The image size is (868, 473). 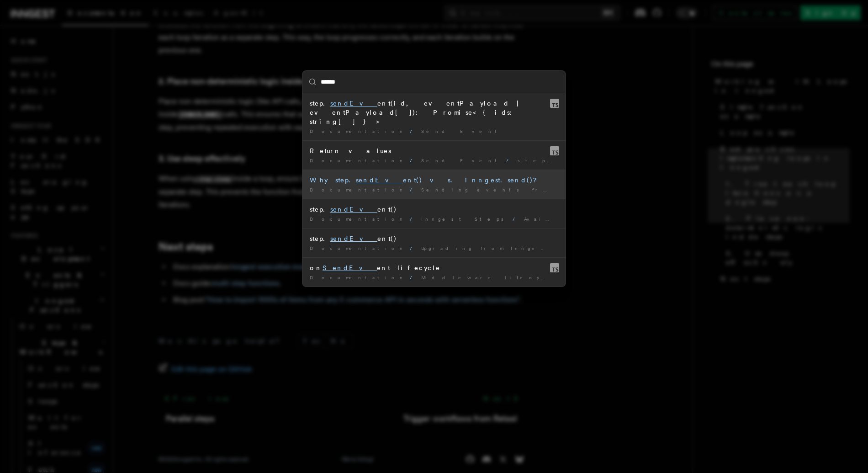 What do you see at coordinates (434, 113) in the screenshot?
I see `div: step. ent(id, eventPayload | eventPayload[]): Promise<{ ids: string[] }>` at bounding box center [434, 113].